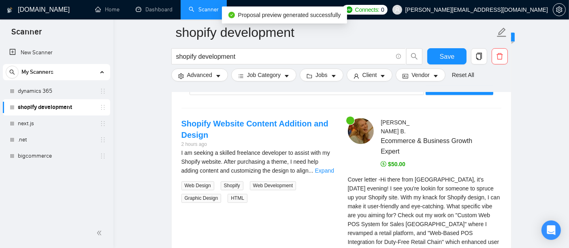  I want to click on img: c1-BzGAHYURY30v3UrgbP7iN_J3Iy7zoGMlxmh-FrGuNKxF15Xtp9hRn0MWbtrizyU, so click(361, 131).